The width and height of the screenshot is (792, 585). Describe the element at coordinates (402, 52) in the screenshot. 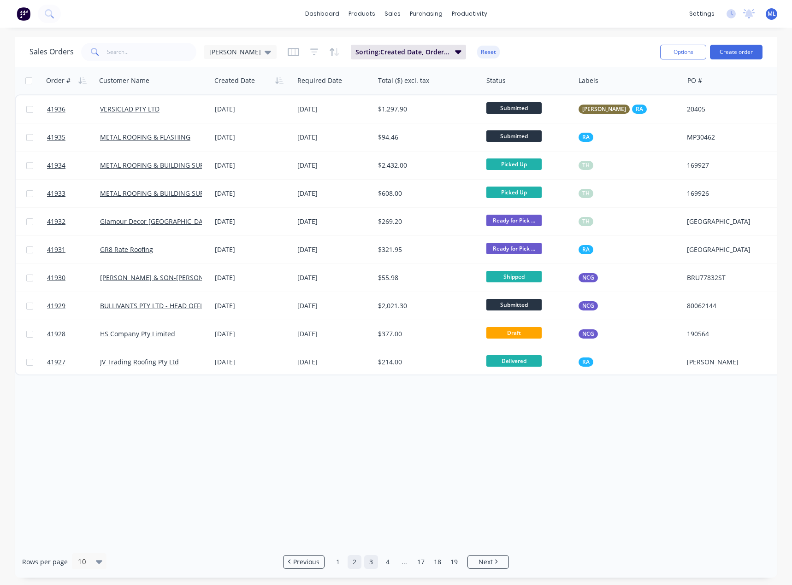

I see `span: Sorting: Created Date, Order #` at that location.